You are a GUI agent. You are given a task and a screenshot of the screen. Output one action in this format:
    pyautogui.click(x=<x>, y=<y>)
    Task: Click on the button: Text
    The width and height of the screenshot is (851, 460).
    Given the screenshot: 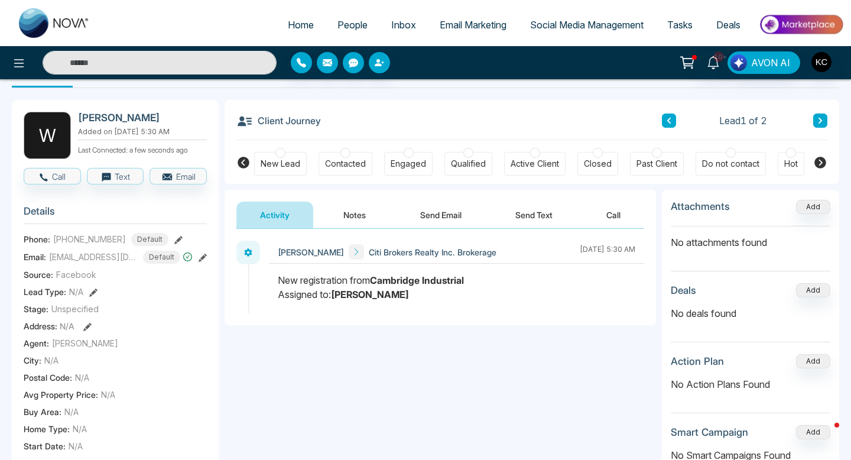 What is the action you would take?
    pyautogui.click(x=115, y=176)
    